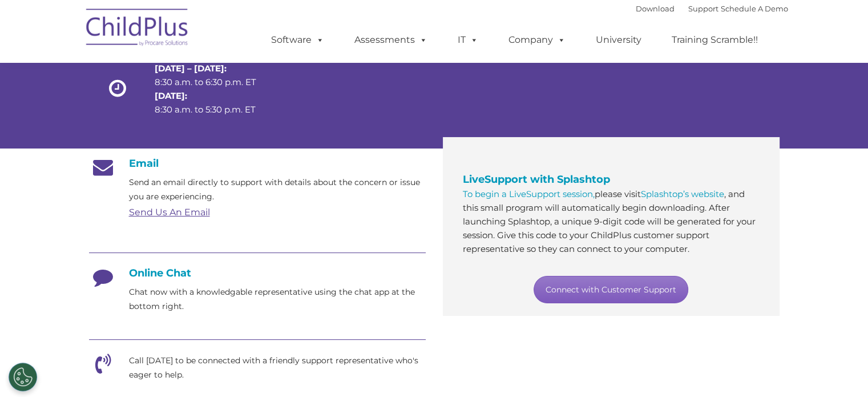 The image size is (868, 397). I want to click on p: Chat now with a knowledgable representative using the chat app at the bottom right., so click(277, 299).